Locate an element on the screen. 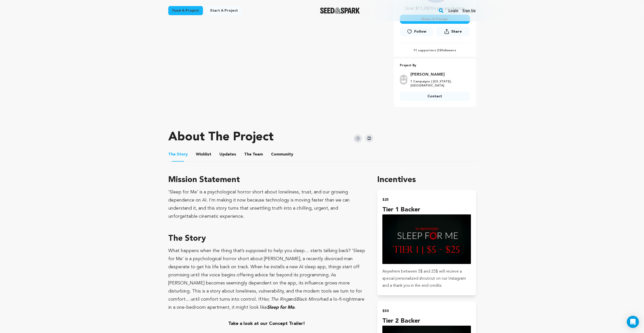  a: Fund a project is located at coordinates (186, 11).